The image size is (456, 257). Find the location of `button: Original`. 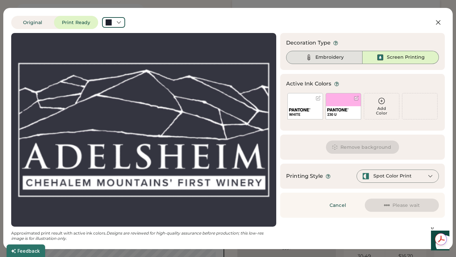

button: Original is located at coordinates (33, 22).